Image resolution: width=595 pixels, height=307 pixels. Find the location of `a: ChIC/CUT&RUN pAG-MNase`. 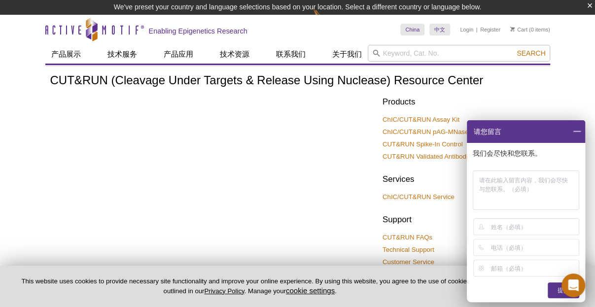

a: ChIC/CUT&RUN pAG-MNase is located at coordinates (425, 132).